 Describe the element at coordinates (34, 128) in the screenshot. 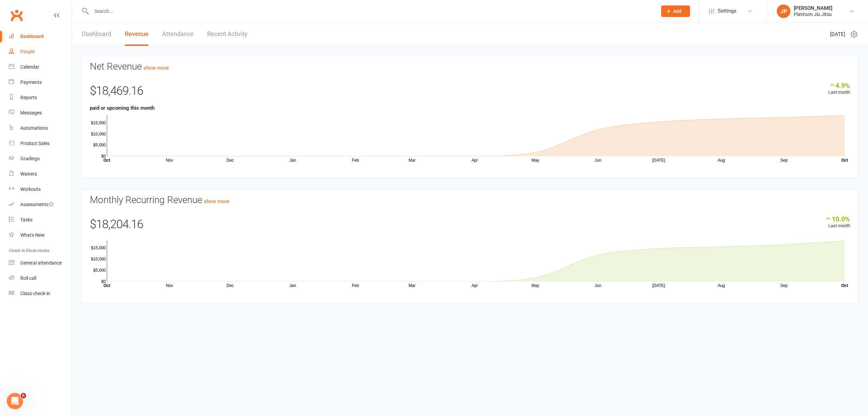

I see `div: Automations` at that location.